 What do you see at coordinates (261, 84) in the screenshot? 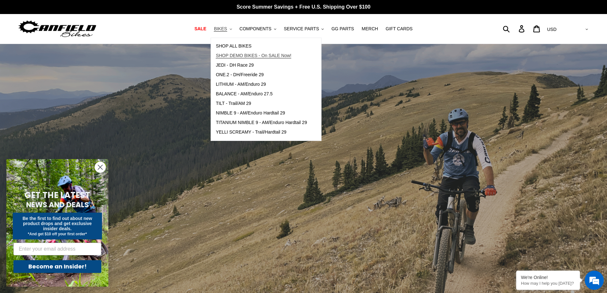
I see `a: LITHIUM - AM/Enduro 29` at bounding box center [261, 84].